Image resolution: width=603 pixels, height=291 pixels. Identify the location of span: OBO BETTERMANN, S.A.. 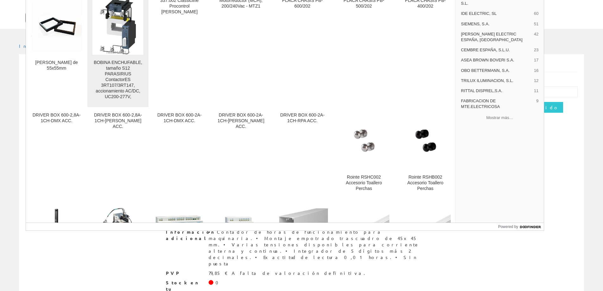
(496, 71).